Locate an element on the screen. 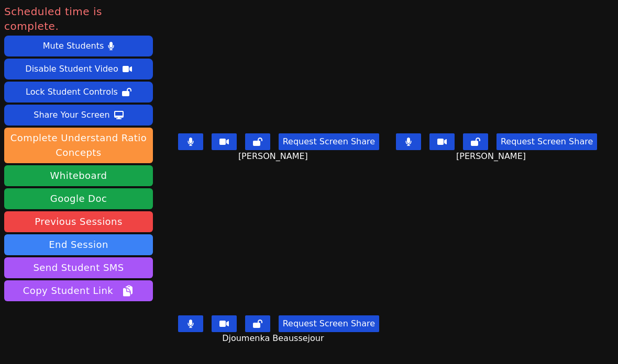 The width and height of the screenshot is (618, 364). span: Copy Student Link is located at coordinates (78, 291).